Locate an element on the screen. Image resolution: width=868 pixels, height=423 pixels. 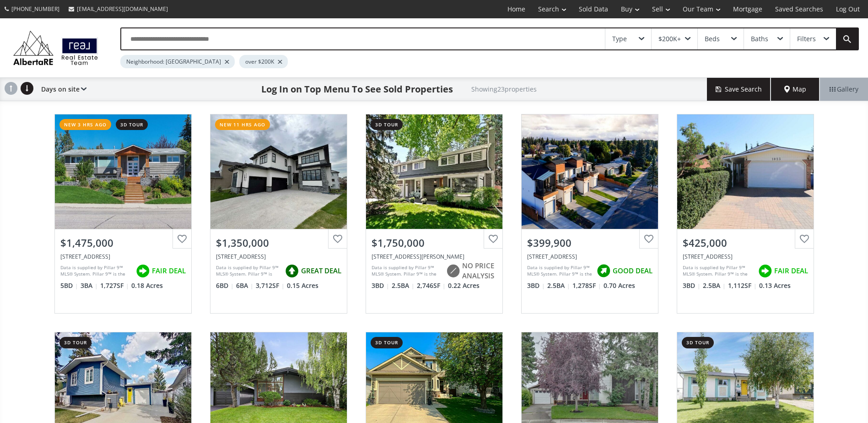
span: Map is located at coordinates (795, 89).